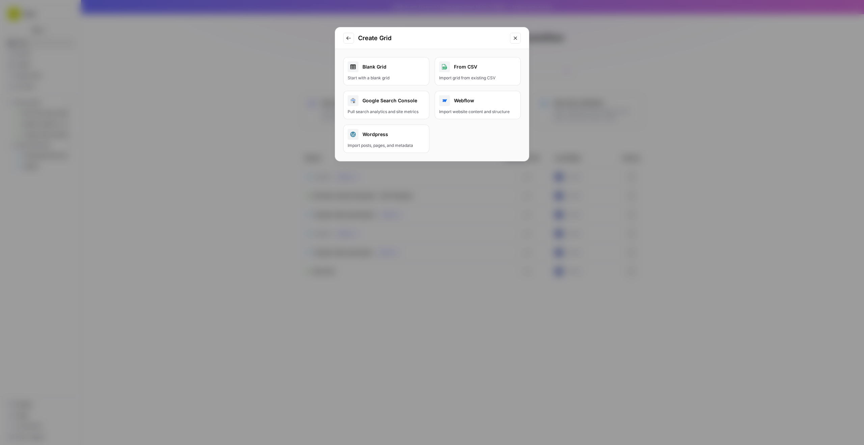 This screenshot has height=445, width=864. I want to click on button: Go to previous step, so click(348, 38).